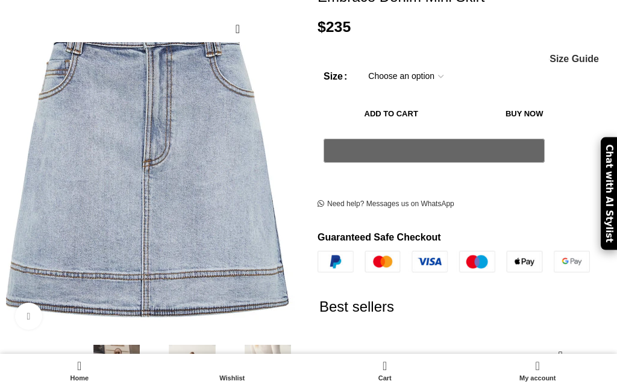 This screenshot has width=617, height=387. Describe the element at coordinates (379, 237) in the screenshot. I see `strong: Guaranteed Safe Checkout` at that location.